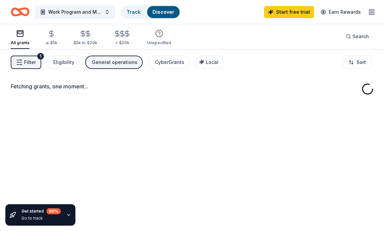  What do you see at coordinates (20, 38) in the screenshot?
I see `button: All grants` at bounding box center [20, 38].